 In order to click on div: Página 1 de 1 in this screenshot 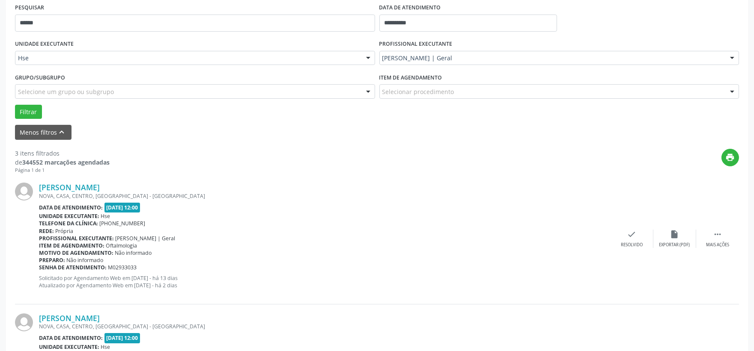, I will do `click(62, 170)`.